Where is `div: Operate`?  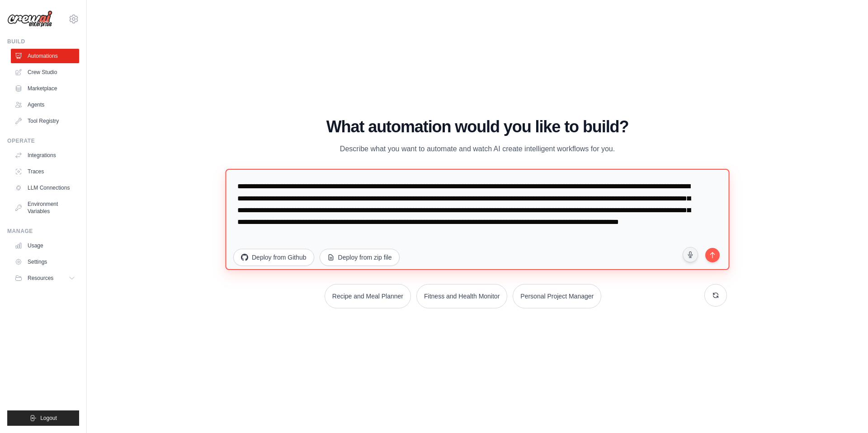
div: Operate is located at coordinates (43, 141).